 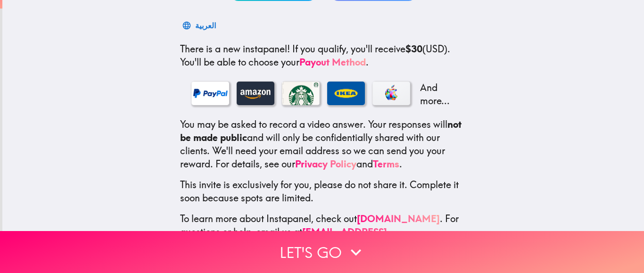 What do you see at coordinates (436, 94) in the screenshot?
I see `p: And more...` at bounding box center [436, 94].